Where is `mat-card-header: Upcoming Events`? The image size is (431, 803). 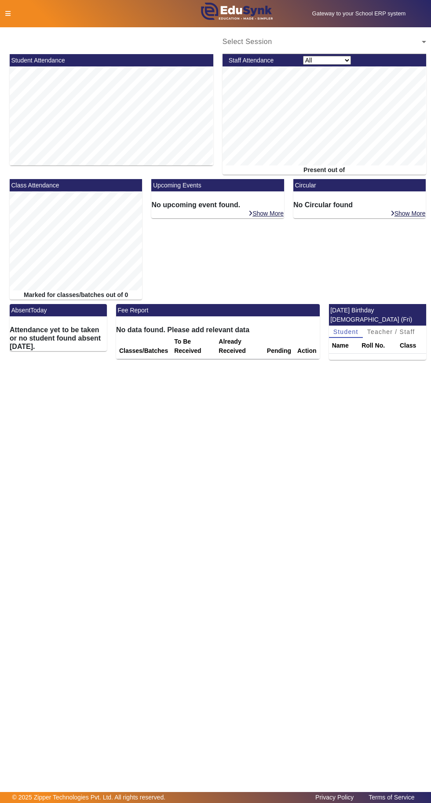
mat-card-header: Upcoming Events is located at coordinates (217, 185).